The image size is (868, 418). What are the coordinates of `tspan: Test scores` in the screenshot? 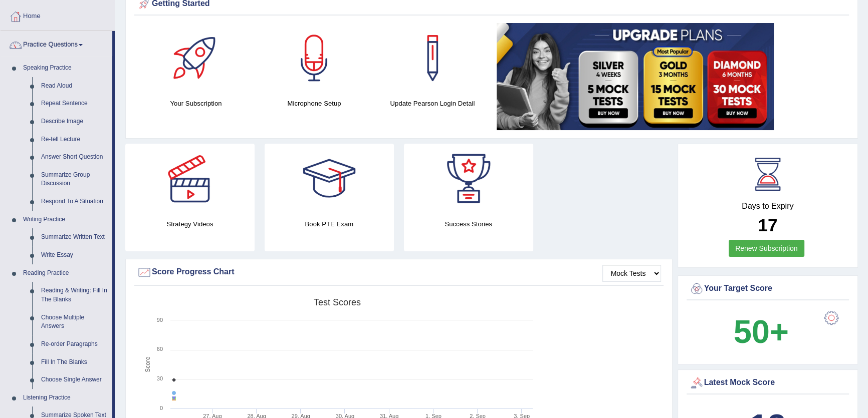 It's located at (337, 302).